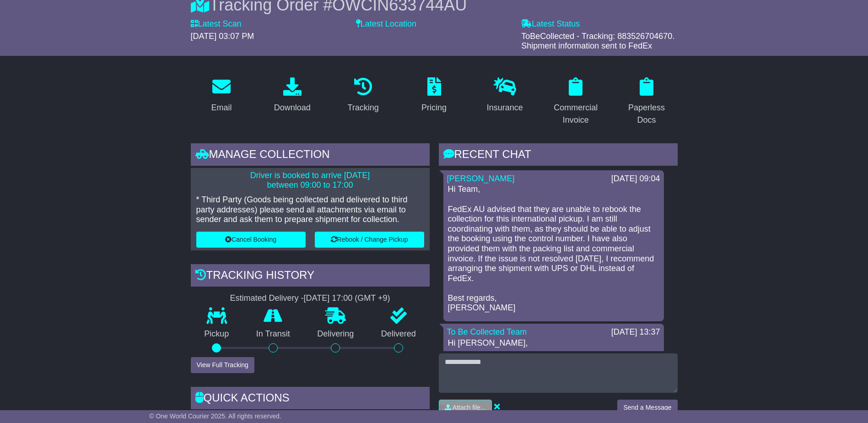  What do you see at coordinates (216, 24) in the screenshot?
I see `label: Latest Scan` at bounding box center [216, 24].